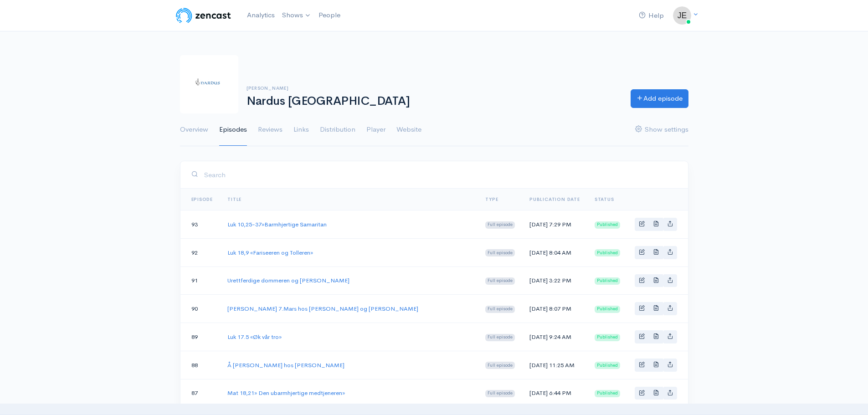 This screenshot has width=868, height=415. I want to click on a: Reviews, so click(270, 130).